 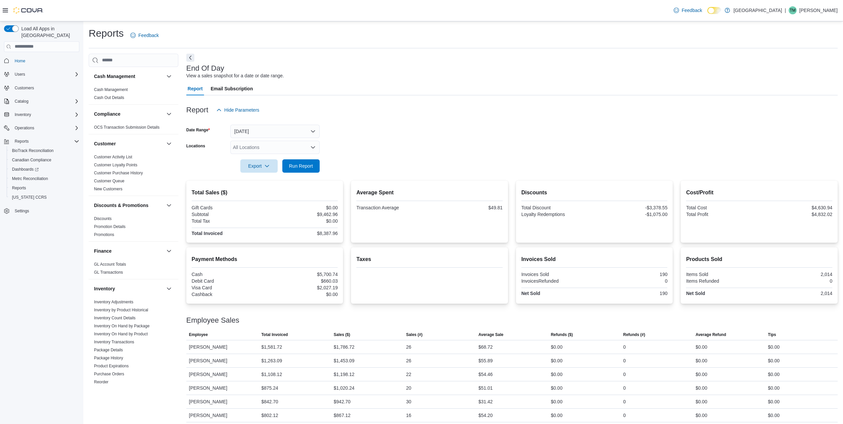 I want to click on span: Product Expirations, so click(x=111, y=366).